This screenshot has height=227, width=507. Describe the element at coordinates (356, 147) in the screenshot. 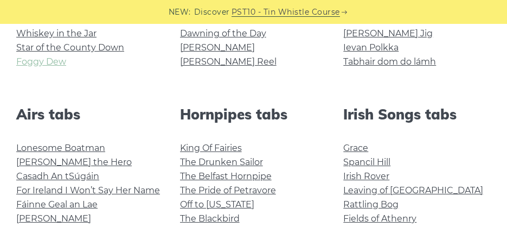

I see `a: Grace` at that location.